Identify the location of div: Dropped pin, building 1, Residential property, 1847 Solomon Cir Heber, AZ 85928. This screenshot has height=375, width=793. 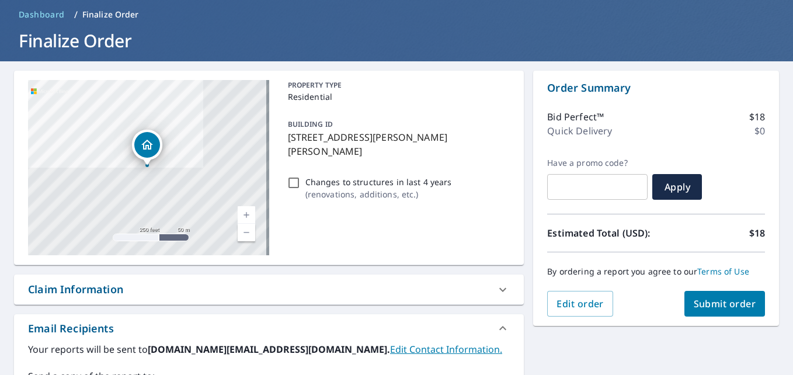
(147, 148).